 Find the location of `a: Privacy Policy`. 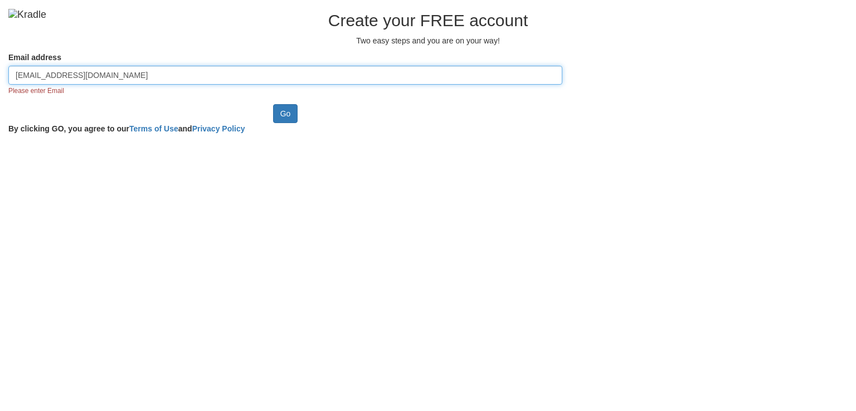

a: Privacy Policy is located at coordinates (219, 129).